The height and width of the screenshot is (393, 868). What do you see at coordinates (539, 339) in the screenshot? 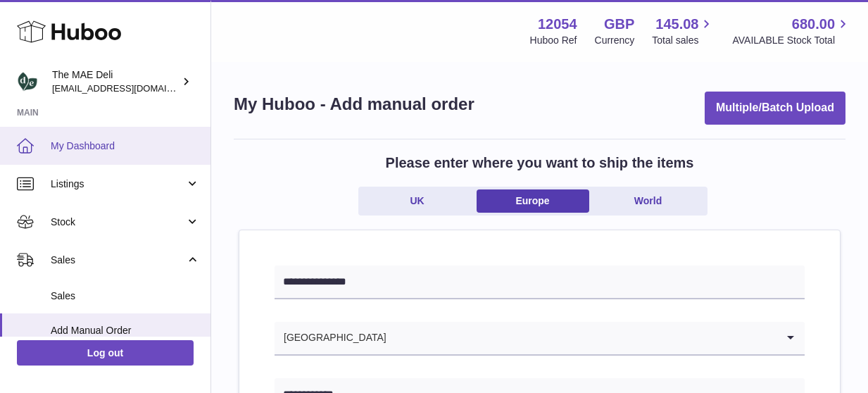
I see `div: Search for option` at bounding box center [539, 339].